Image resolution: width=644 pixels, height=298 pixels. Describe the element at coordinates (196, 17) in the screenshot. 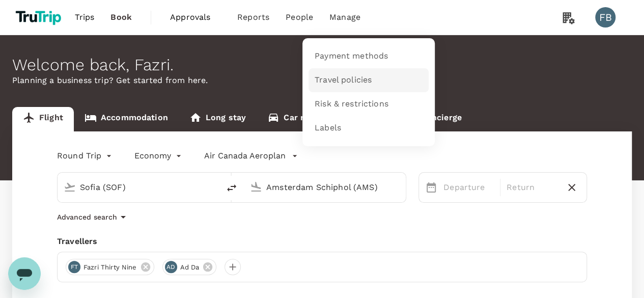

I see `span: Approvals` at that location.